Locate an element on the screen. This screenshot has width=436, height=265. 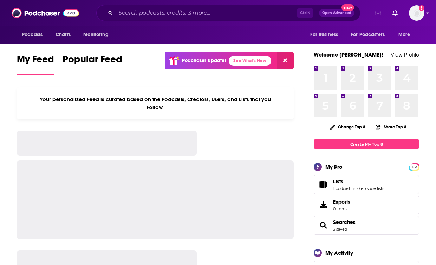
a: 3 saved is located at coordinates (340, 229).